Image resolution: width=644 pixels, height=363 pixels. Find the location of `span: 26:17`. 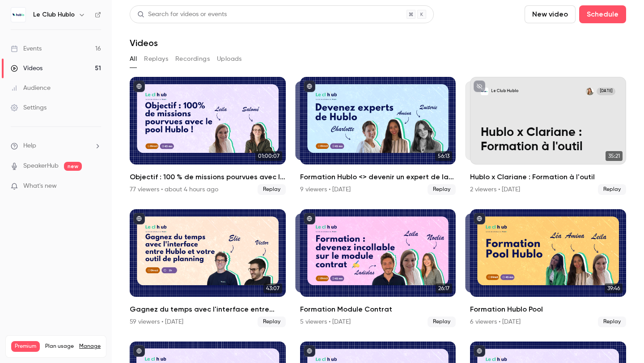

span: 26:17 is located at coordinates (444, 288).